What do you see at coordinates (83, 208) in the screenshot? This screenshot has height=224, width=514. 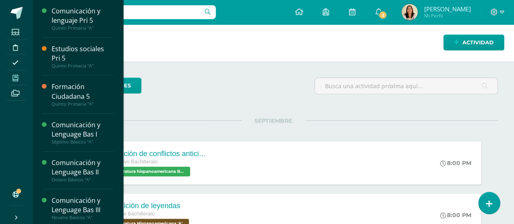 I see `a: Comunicación y Lenguage Bas IIINoveno Básicos "A"` at bounding box center [83, 208].